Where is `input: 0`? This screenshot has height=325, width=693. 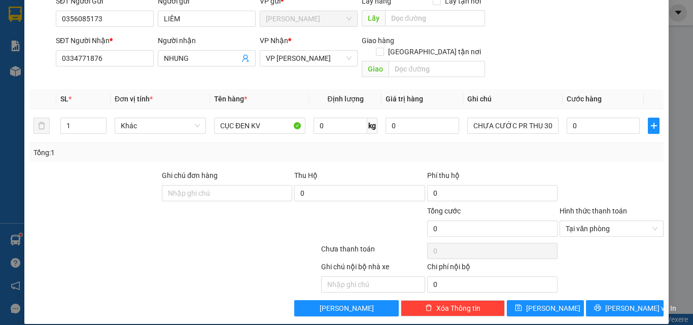
input: 0 is located at coordinates (422, 126).